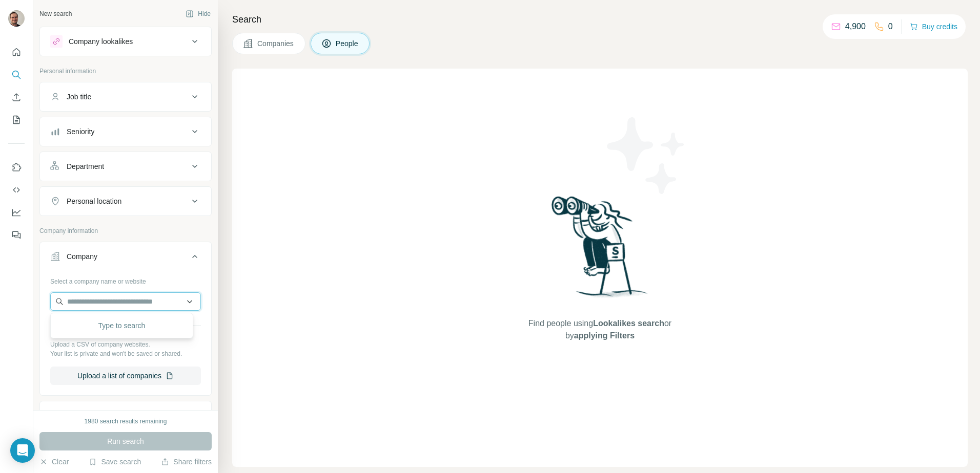  What do you see at coordinates (126, 280) in the screenshot?
I see `div: Select a company name or website` at bounding box center [126, 280].